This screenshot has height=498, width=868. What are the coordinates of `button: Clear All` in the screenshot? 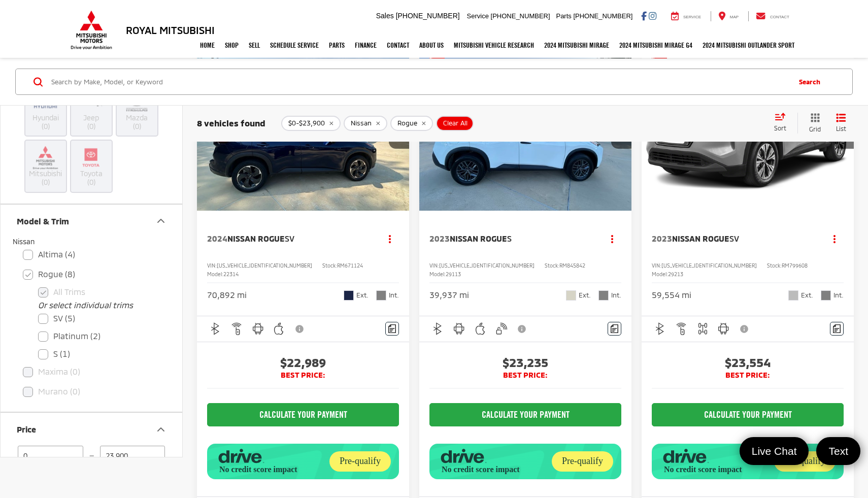 It's located at (455, 123).